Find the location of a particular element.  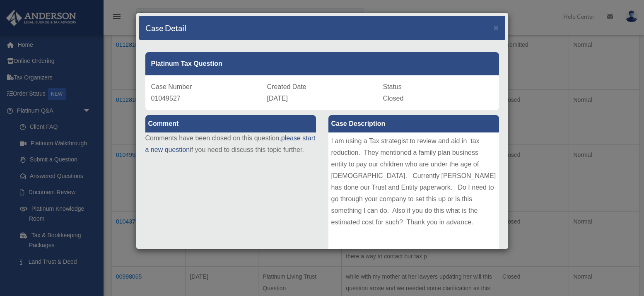

h4: Case Detail is located at coordinates (166, 28).